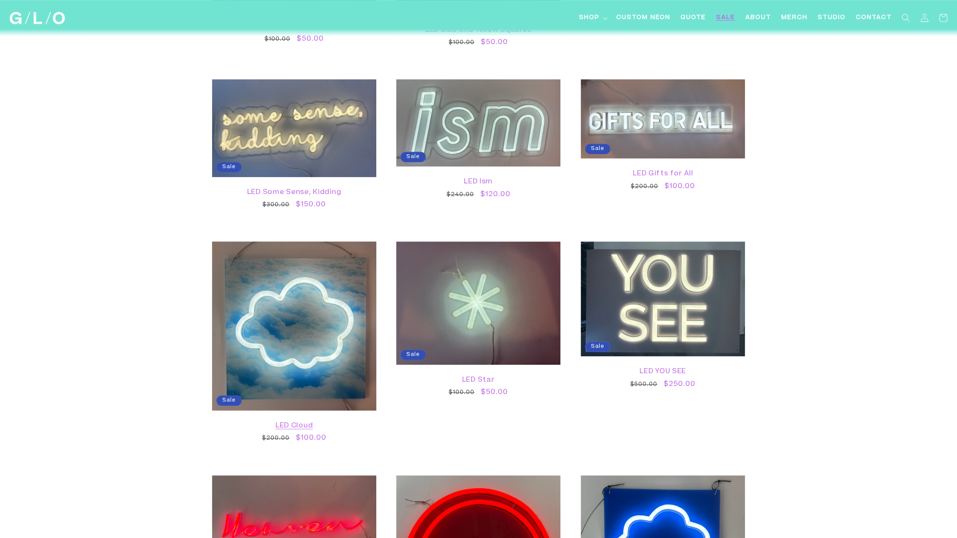 The width and height of the screenshot is (957, 538). What do you see at coordinates (294, 426) in the screenshot?
I see `a: LED Cloud` at bounding box center [294, 426].